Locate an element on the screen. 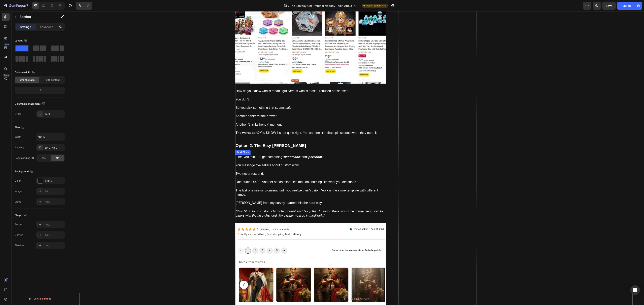 This screenshot has height=305, width=644. div: 151515 is located at coordinates (54, 181).